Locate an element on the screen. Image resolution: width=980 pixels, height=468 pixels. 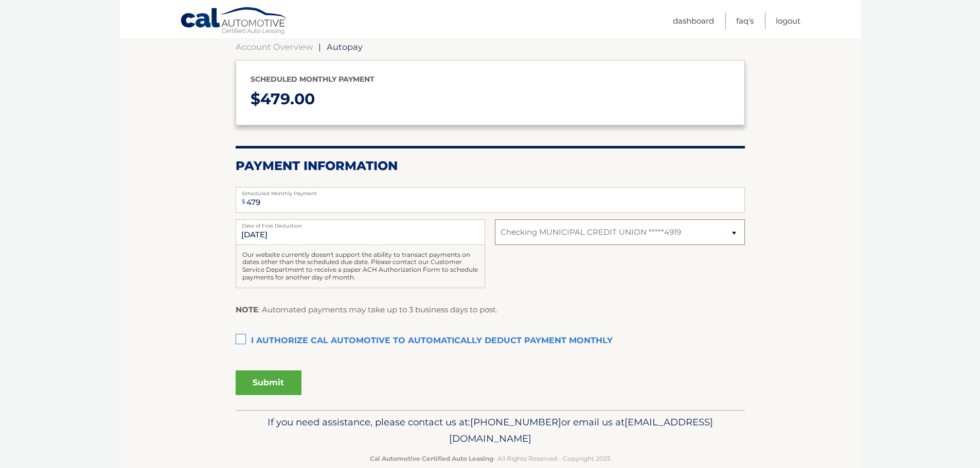
a: Account Overview is located at coordinates (274, 47).